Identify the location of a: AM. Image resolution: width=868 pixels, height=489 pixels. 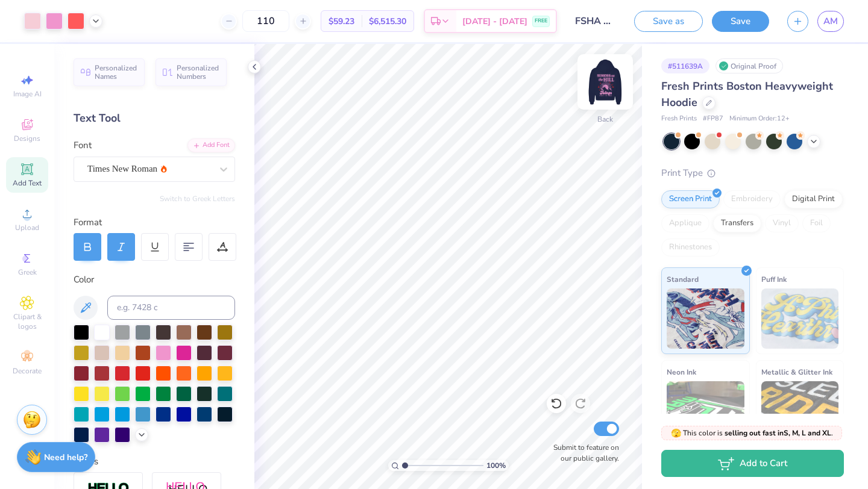
(830, 21).